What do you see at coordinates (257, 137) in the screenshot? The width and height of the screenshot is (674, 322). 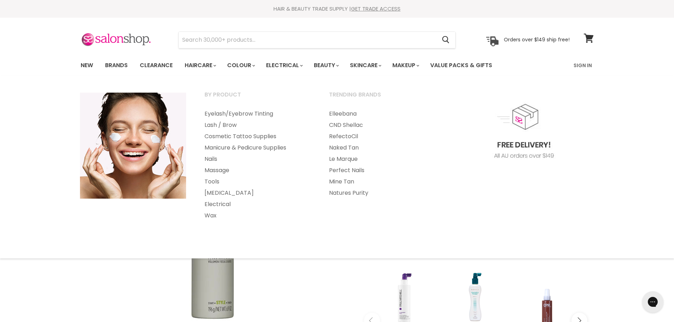 I see `a: Cosmetic Tattoo Supplies` at bounding box center [257, 137].